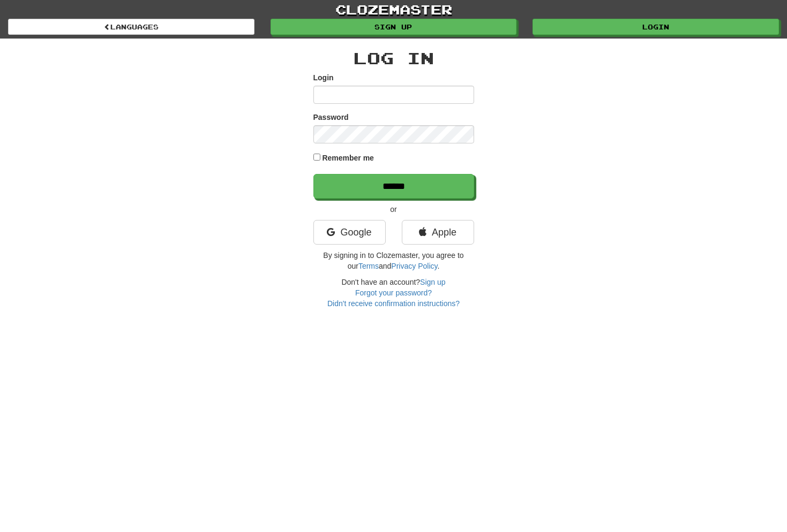 This screenshot has height=532, width=787. I want to click on p: or, so click(394, 209).